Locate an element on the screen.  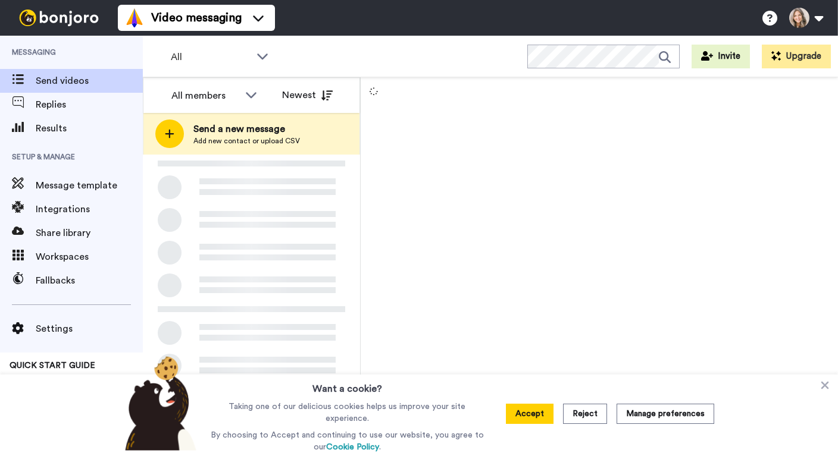
span: Add new contact or upload CSV is located at coordinates (246, 141).